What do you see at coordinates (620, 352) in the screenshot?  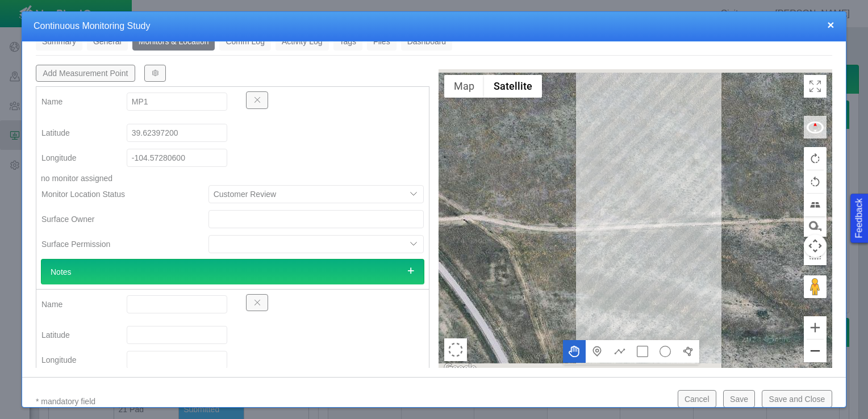 I see `button: Draw a multipoint line` at bounding box center [620, 352].